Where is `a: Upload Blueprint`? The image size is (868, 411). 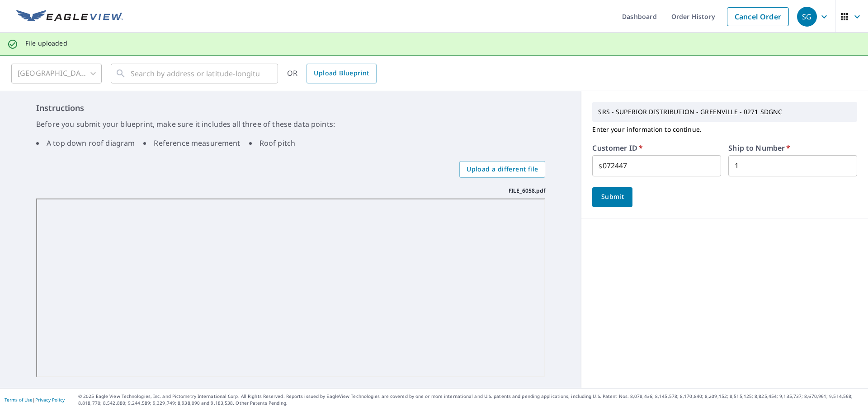
a: Upload Blueprint is located at coordinates (341, 74).